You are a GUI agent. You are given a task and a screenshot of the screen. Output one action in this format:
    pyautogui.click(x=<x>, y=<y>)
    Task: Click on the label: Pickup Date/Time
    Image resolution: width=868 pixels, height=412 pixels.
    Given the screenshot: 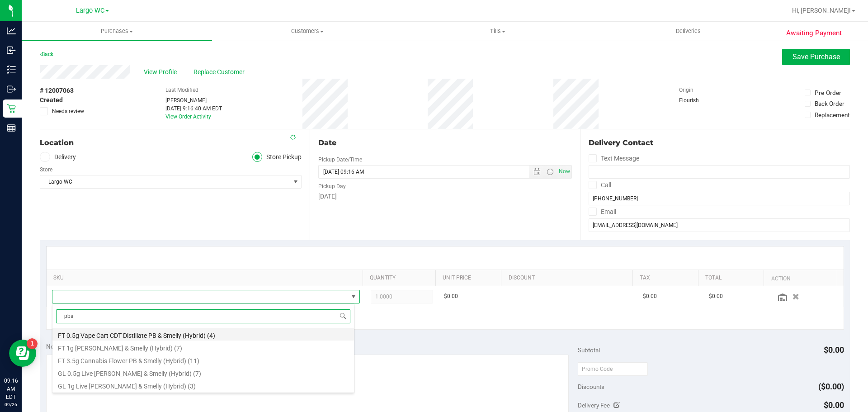 What is the action you would take?
    pyautogui.click(x=340, y=159)
    